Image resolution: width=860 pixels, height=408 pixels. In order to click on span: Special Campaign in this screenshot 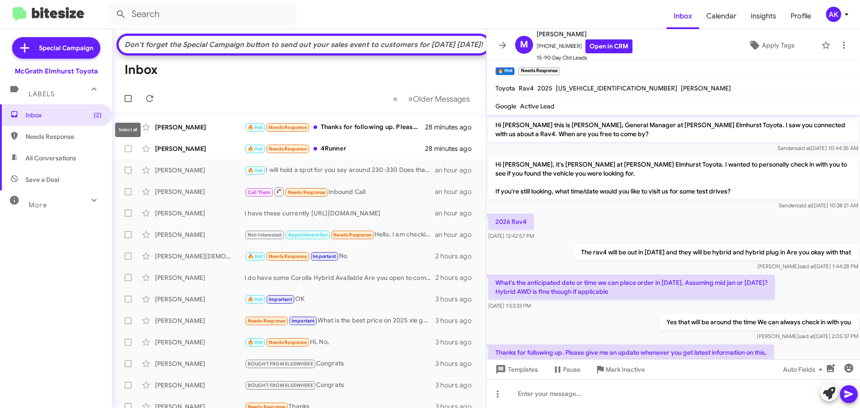, I will do `click(66, 48)`.